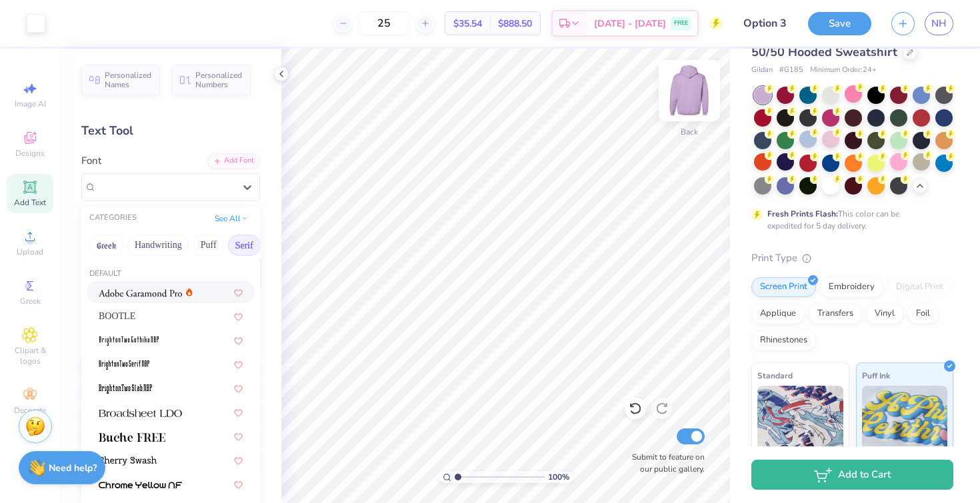  I want to click on span: $35.54, so click(467, 24).